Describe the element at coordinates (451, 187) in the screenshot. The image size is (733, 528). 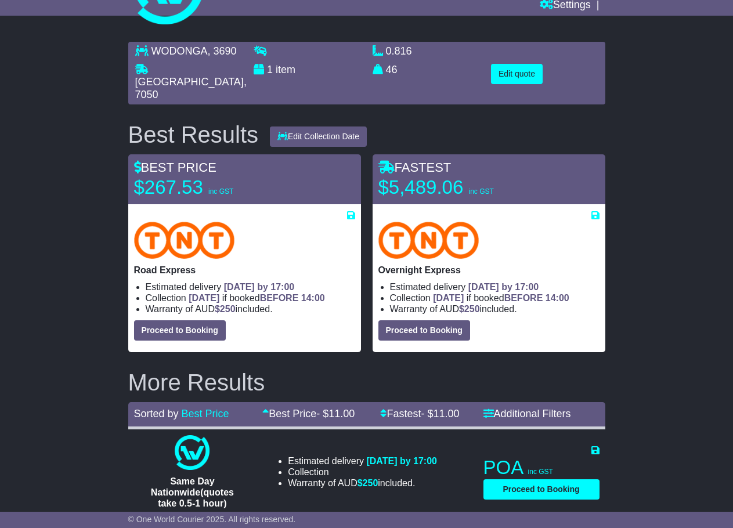
I see `p: $5,489.06` at that location.